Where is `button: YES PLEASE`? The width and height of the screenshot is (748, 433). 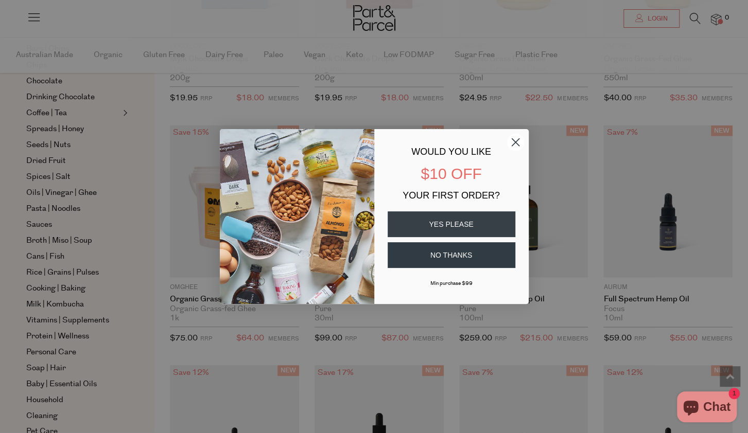
button: YES PLEASE is located at coordinates (451, 224).